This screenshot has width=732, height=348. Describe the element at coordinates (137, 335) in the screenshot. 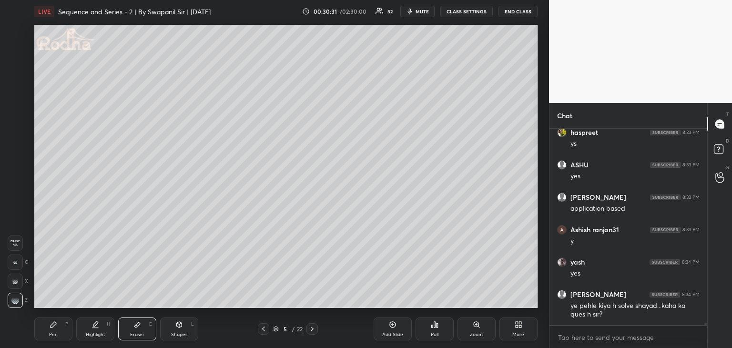

I see `div: Eraser` at that location.